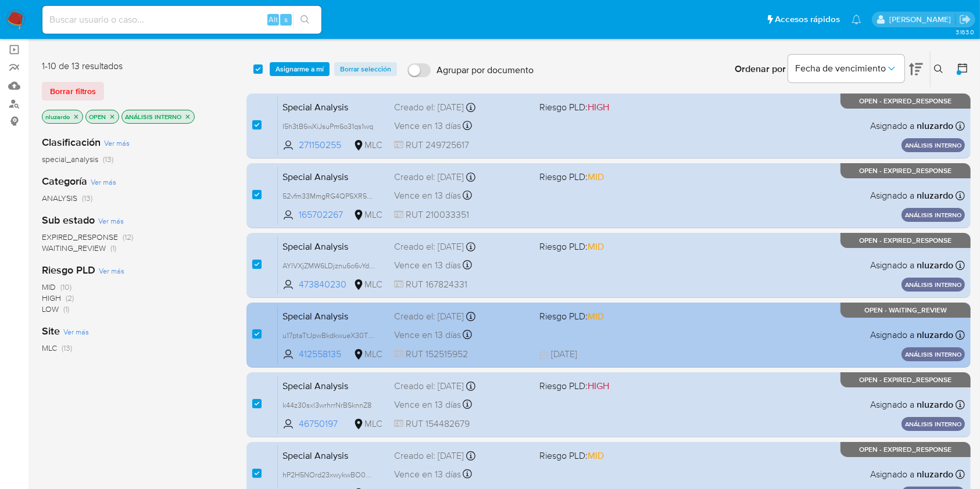  I want to click on span: 3.163.0, so click(965, 32).